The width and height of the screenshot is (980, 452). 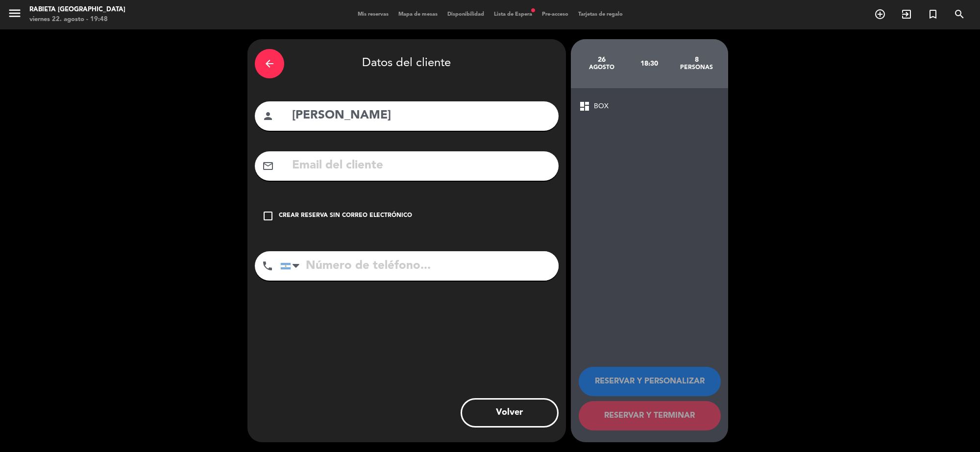 What do you see at coordinates (555, 14) in the screenshot?
I see `span: Pre-acceso` at bounding box center [555, 14].